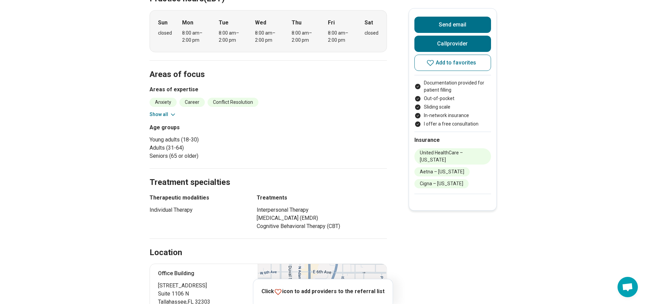 Image resolution: width=646 pixels, height=304 pixels. Describe the element at coordinates (323, 291) in the screenshot. I see `p: Click icon to add providers to the referral list` at that location.